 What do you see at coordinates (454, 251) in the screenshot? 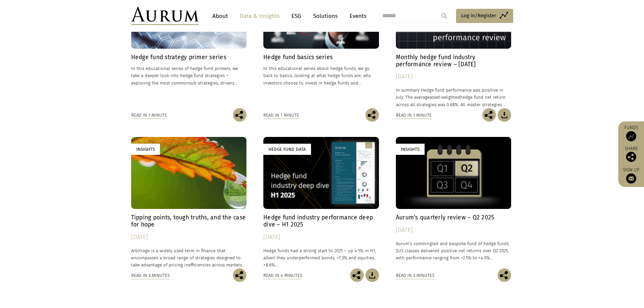
I see `p: Aurum’s commingled and bespoke fund of hedge funds $US classes delivered positive net returns ove...` at bounding box center [454, 251].